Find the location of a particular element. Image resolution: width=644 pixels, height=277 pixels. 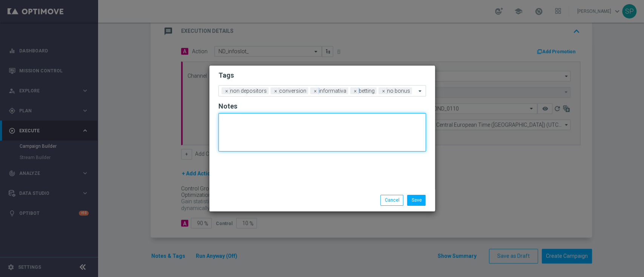

span: informativa is located at coordinates (332, 91).